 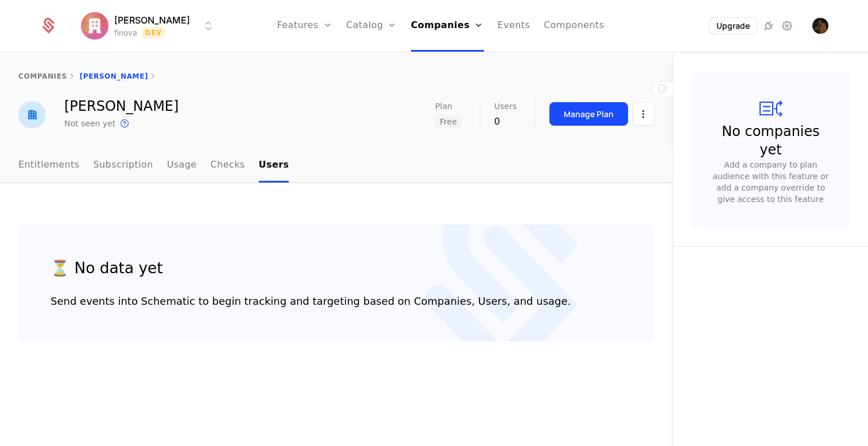 I want to click on ul: Choose Sub Page, so click(x=153, y=165).